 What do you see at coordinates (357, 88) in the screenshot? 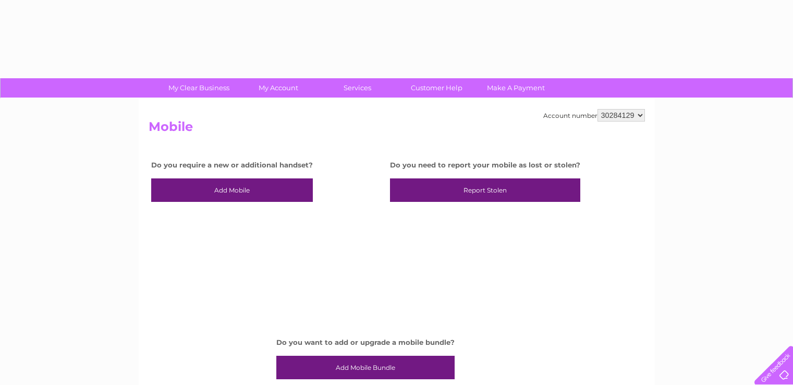
I see `a: Services` at bounding box center [357, 88].